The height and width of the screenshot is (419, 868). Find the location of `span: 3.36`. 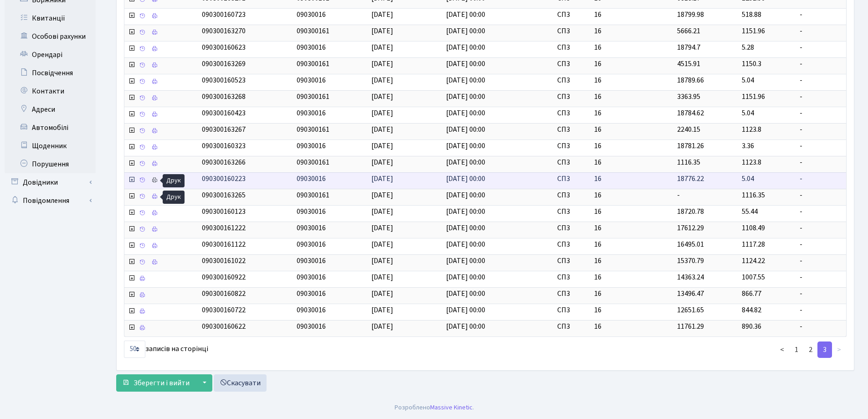

span: 3.36 is located at coordinates (748, 146).